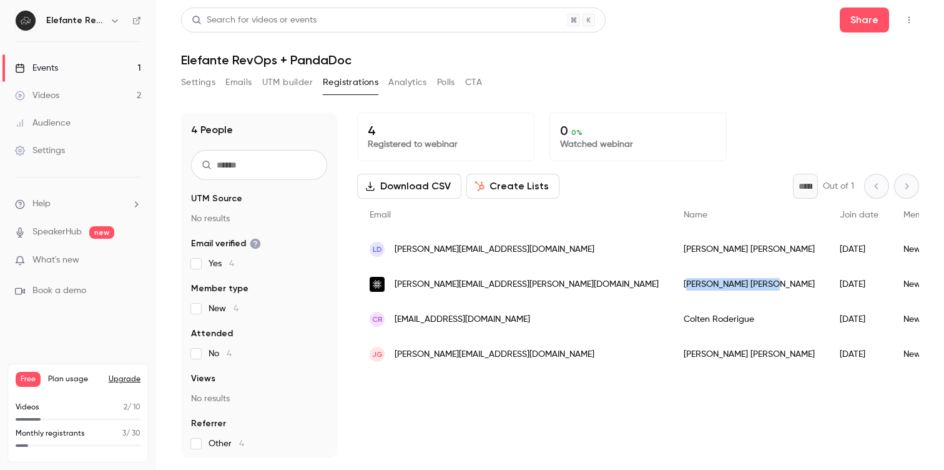  What do you see at coordinates (212, 130) in the screenshot?
I see `h1: 4 People` at bounding box center [212, 130].